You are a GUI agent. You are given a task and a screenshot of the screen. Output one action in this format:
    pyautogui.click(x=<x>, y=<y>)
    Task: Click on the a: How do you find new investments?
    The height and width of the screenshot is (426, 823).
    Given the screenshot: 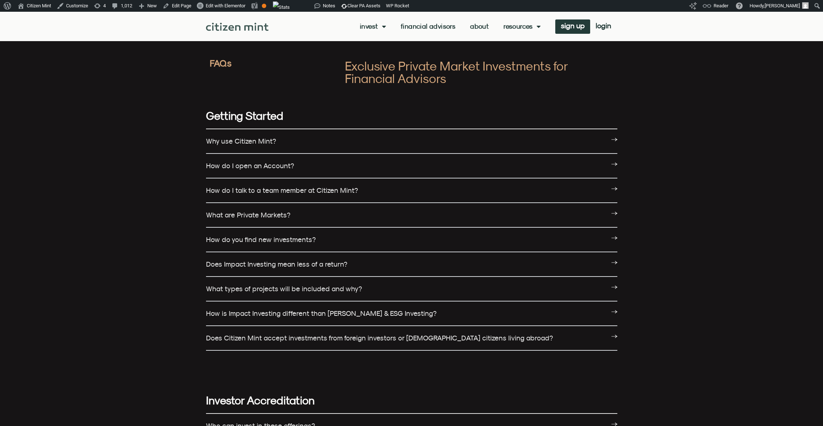 What is the action you would take?
    pyautogui.click(x=261, y=239)
    